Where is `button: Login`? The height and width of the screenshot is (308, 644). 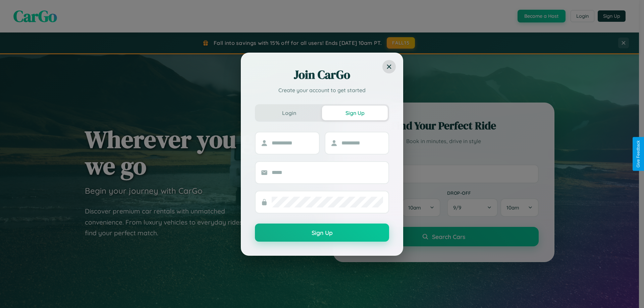 button: Login is located at coordinates (289, 113).